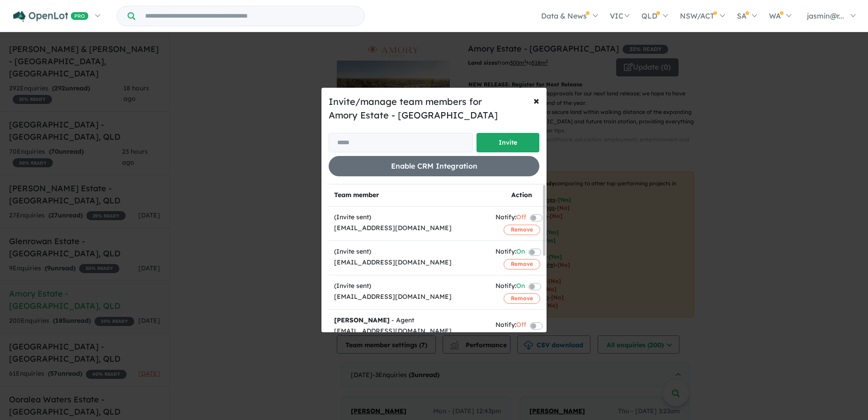 This screenshot has height=420, width=868. I want to click on div: - Agent, so click(410, 321).